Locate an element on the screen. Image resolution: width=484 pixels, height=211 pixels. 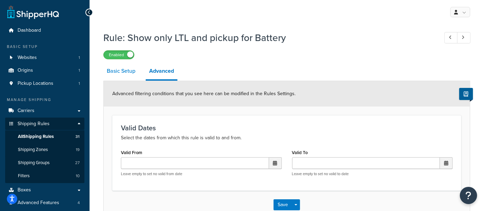
span: Carriers is located at coordinates (26, 111).